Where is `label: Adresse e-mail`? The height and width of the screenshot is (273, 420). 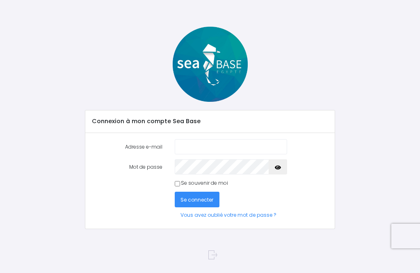
label: Adresse e-mail is located at coordinates (127, 146).